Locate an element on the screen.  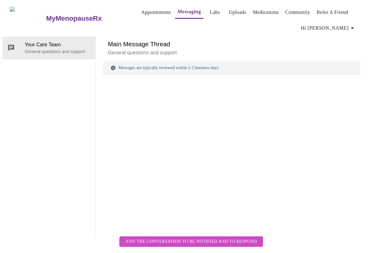
img: MyMenopauseRx Logo is located at coordinates (27, 18).